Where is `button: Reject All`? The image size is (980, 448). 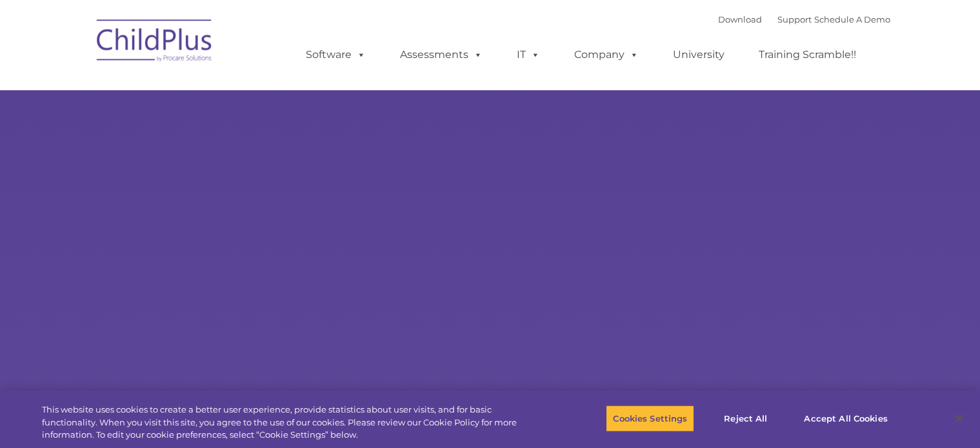 button: Reject All is located at coordinates (746, 419).